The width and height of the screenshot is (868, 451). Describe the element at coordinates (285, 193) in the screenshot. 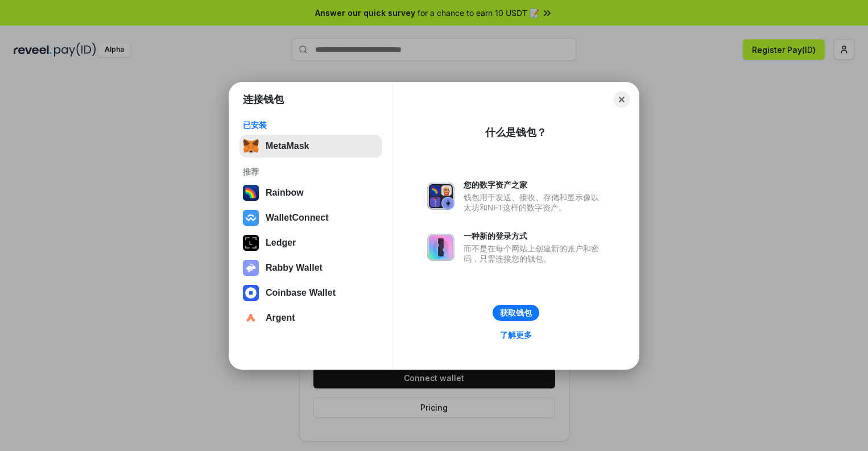

I see `div: Rainbow` at that location.